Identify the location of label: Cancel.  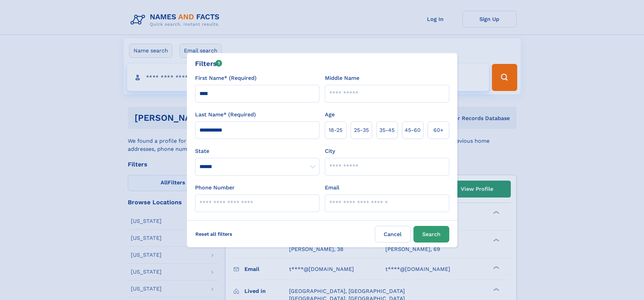
(393, 234).